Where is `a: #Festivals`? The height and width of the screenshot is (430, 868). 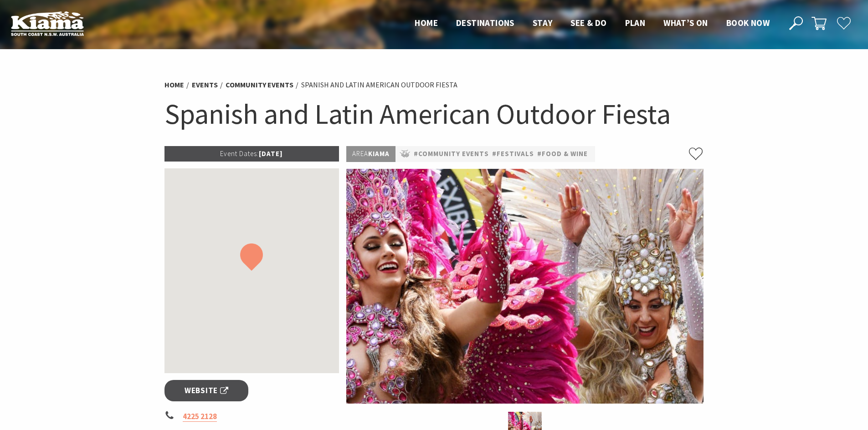
a: #Festivals is located at coordinates (513, 154).